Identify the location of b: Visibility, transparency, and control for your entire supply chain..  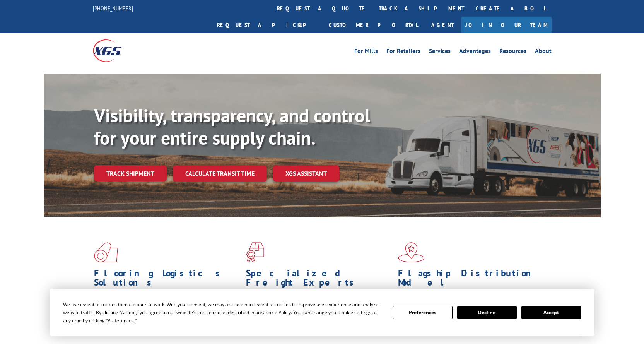
(232, 127).